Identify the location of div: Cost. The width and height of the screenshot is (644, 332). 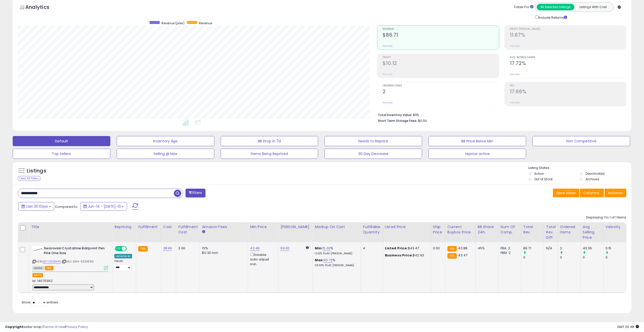
(169, 227).